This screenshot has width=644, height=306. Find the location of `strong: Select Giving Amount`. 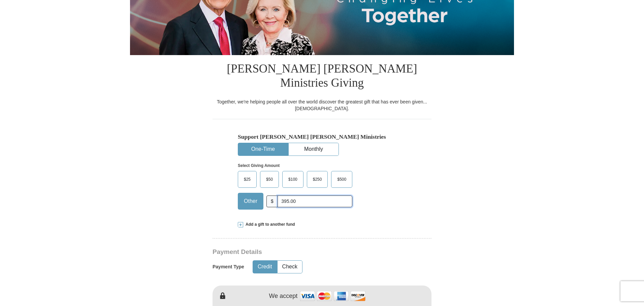

strong: Select Giving Amount is located at coordinates (259, 166).